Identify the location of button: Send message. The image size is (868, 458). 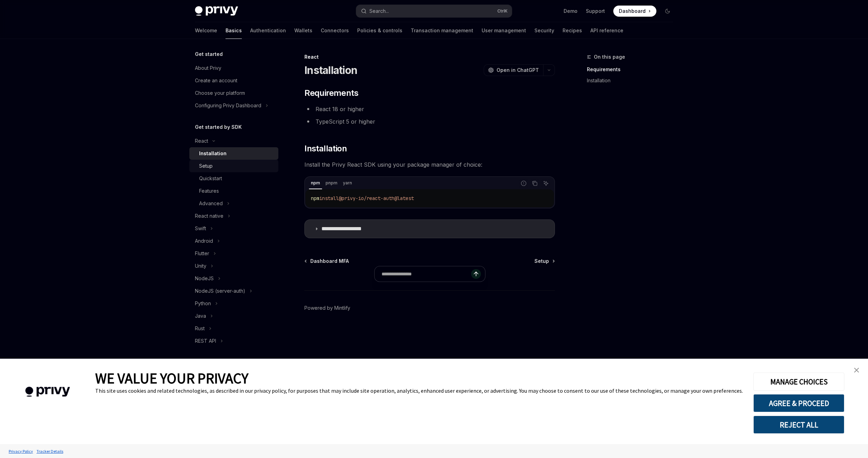
(476, 274).